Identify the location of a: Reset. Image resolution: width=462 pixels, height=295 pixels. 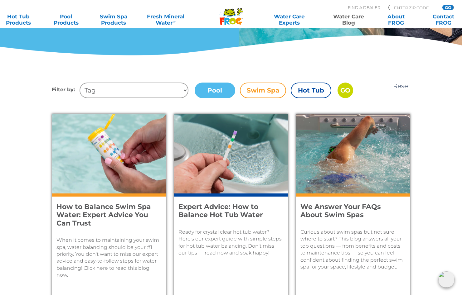
(402, 86).